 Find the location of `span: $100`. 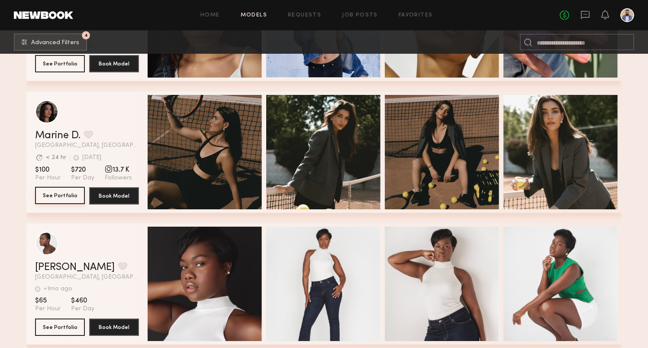

span: $100 is located at coordinates (48, 170).